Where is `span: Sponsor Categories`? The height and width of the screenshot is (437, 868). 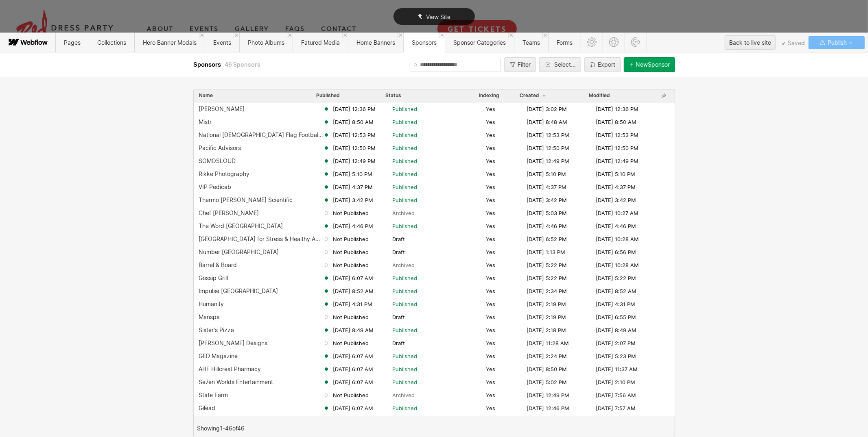 span: Sponsor Categories is located at coordinates (479, 42).